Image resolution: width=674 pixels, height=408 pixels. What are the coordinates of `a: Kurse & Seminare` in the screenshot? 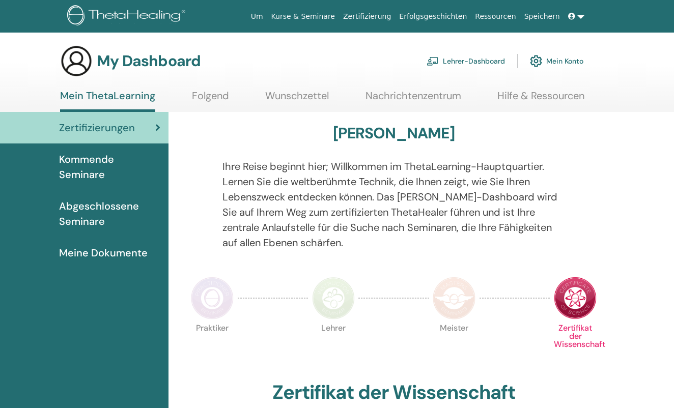 It's located at (303, 16).